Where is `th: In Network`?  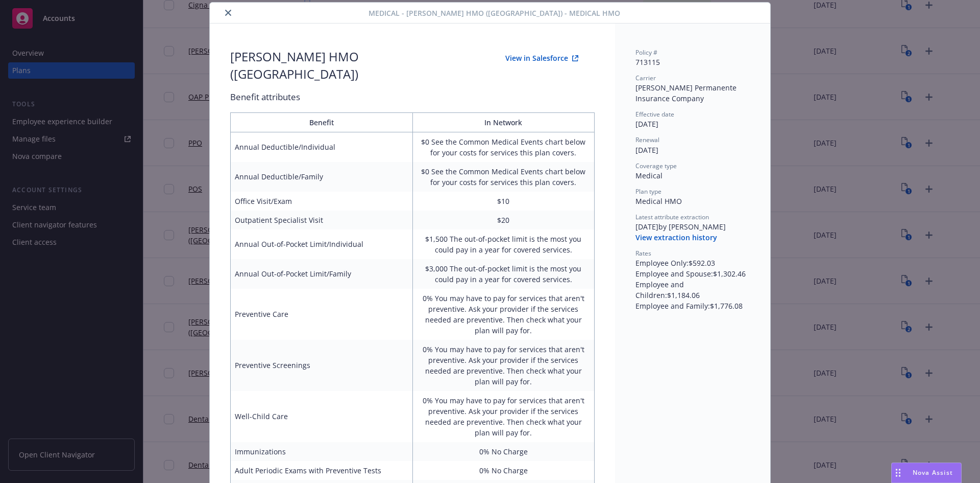 th: In Network is located at coordinates (503, 122).